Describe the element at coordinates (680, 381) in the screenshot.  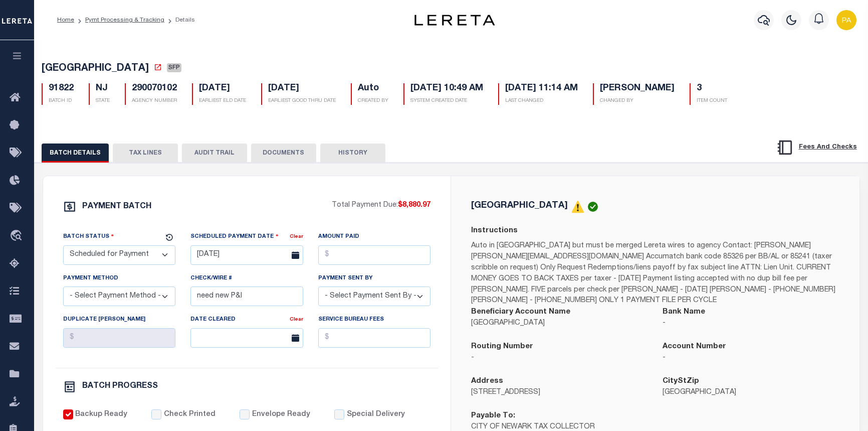
I see `label: CityStZip` at that location.